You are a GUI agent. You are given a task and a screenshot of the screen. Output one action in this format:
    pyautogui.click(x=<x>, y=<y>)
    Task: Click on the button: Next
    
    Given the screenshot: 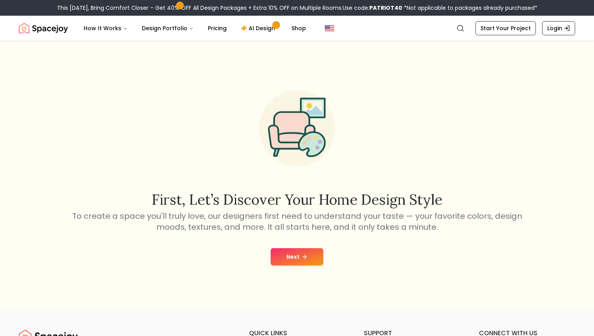 What is the action you would take?
    pyautogui.click(x=297, y=257)
    